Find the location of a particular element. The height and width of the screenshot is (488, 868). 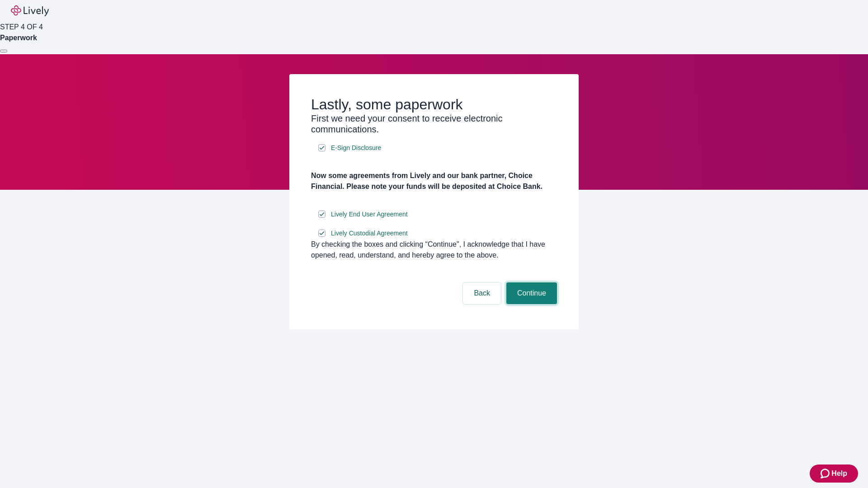

span: E-Sign Disclosure is located at coordinates (356, 148).